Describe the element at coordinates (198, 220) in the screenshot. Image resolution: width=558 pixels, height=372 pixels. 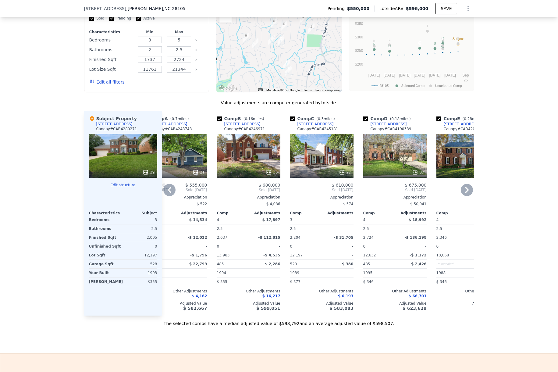
I see `span: $ 14,534` at that location.